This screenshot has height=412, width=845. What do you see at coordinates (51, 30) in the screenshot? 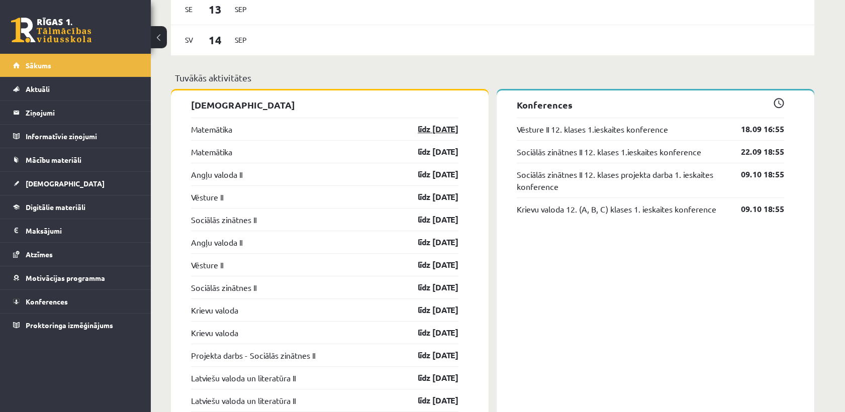
I see `a: Rīgas 1. Tālmācības vidusskola` at bounding box center [51, 30].